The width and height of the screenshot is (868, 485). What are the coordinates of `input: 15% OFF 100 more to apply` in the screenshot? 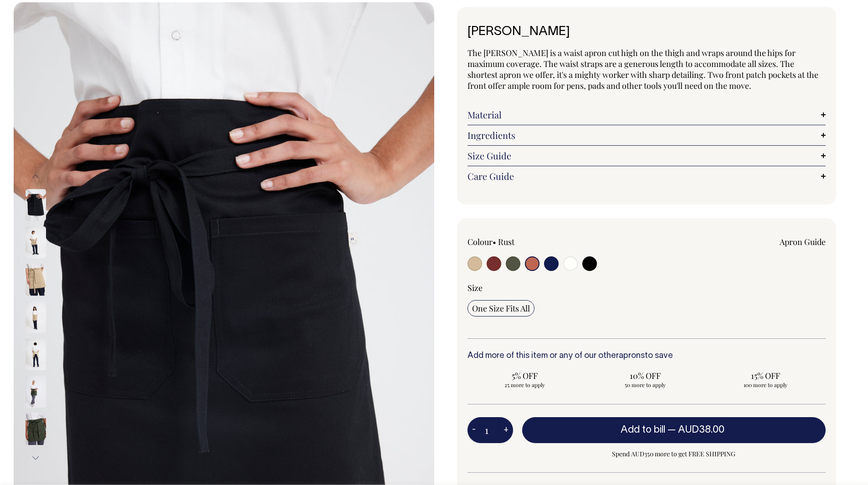 It's located at (765, 380).